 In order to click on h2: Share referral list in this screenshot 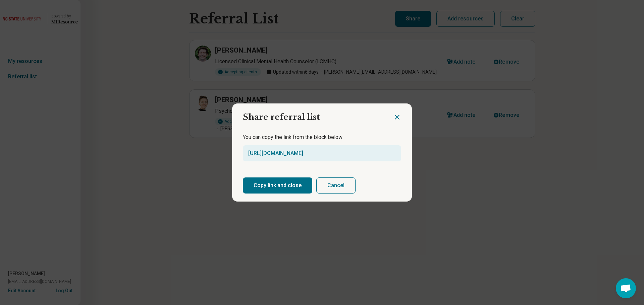, I will do `click(313, 115)`.